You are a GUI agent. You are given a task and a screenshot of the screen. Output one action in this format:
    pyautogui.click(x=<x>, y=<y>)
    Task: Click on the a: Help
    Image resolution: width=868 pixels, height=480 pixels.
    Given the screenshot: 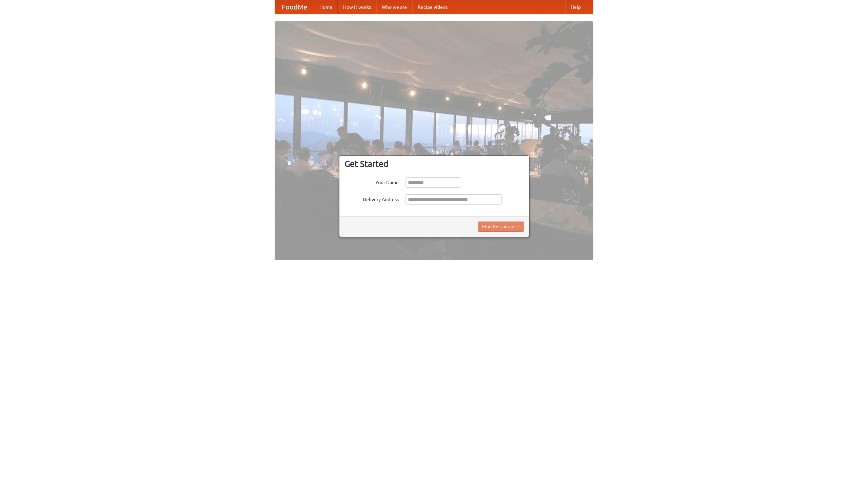 What is the action you would take?
    pyautogui.click(x=576, y=7)
    